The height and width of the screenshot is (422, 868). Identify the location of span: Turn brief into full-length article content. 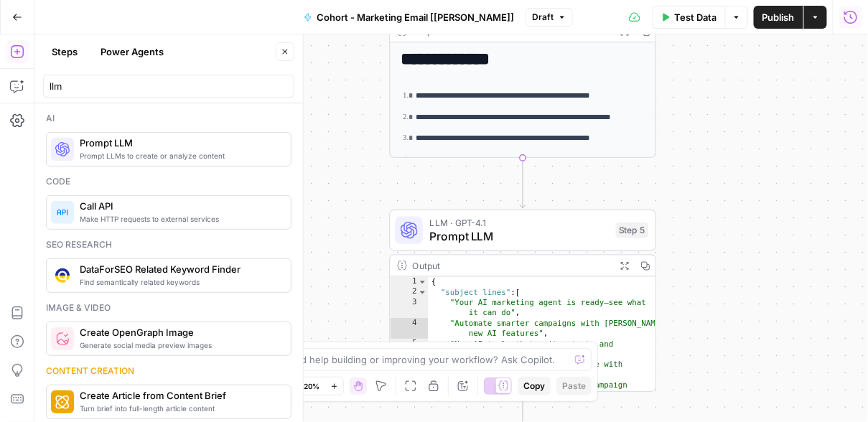
(180, 409).